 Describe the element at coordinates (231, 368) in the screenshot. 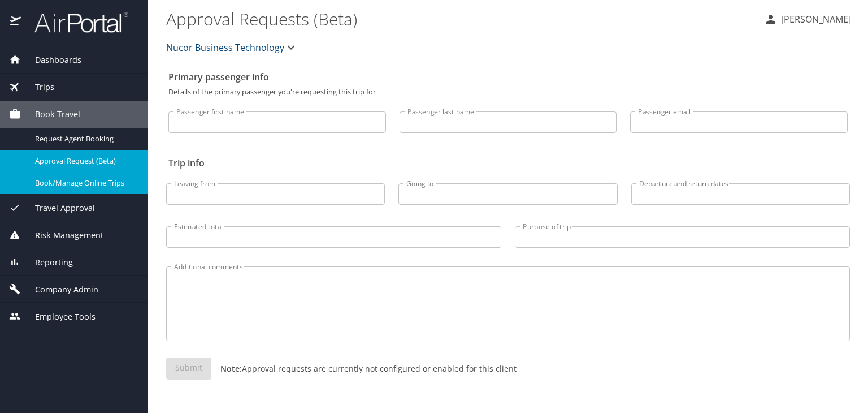

I see `strong: Note:` at that location.